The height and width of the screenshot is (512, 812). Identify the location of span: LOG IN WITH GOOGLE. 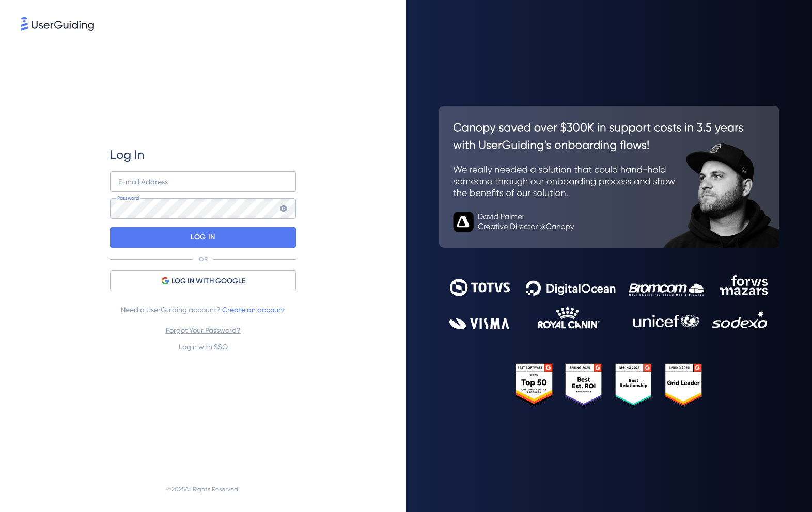
(208, 281).